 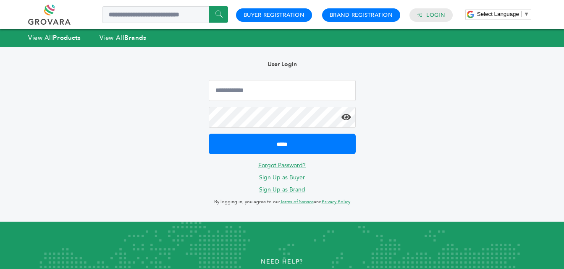 What do you see at coordinates (123, 38) in the screenshot?
I see `a: View AllBrands` at bounding box center [123, 38].